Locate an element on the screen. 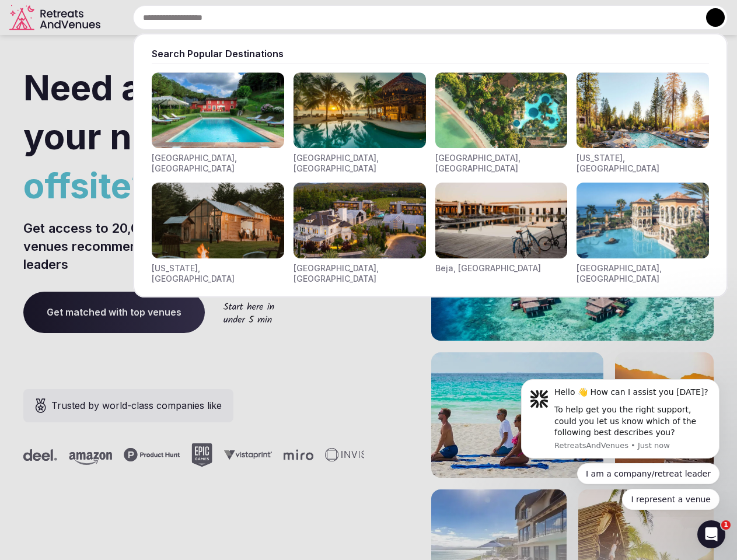  div: Search Popular Destinations is located at coordinates (430, 54).